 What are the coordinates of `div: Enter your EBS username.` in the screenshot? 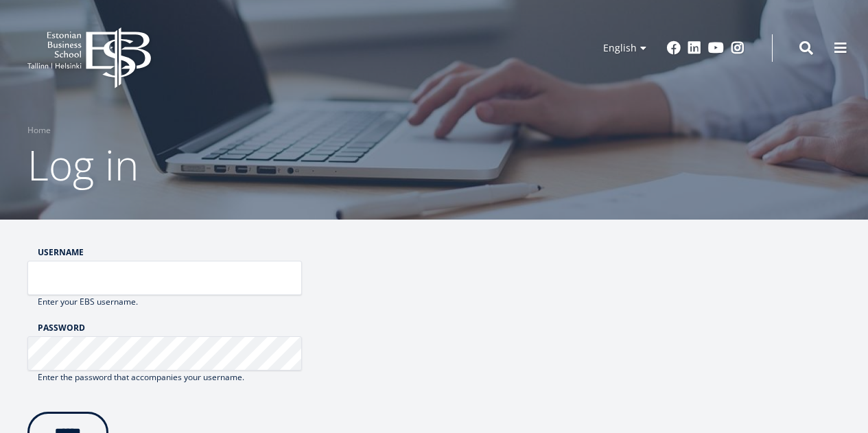 It's located at (165, 302).